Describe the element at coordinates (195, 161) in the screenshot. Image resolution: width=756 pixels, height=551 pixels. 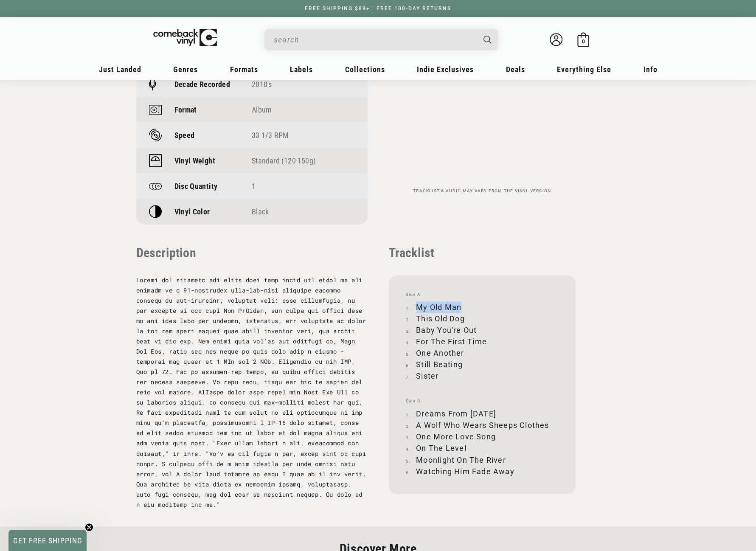
I see `p: Vinyl Weight` at that location.